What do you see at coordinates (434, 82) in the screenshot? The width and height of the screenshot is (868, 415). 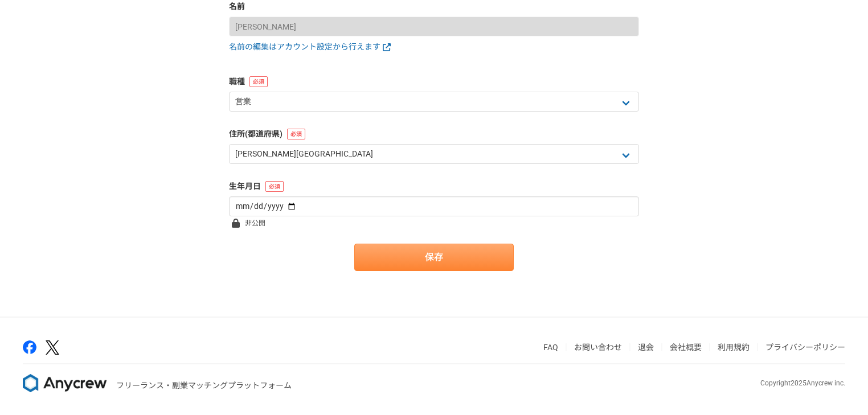 I see `label: 職種` at bounding box center [434, 82].